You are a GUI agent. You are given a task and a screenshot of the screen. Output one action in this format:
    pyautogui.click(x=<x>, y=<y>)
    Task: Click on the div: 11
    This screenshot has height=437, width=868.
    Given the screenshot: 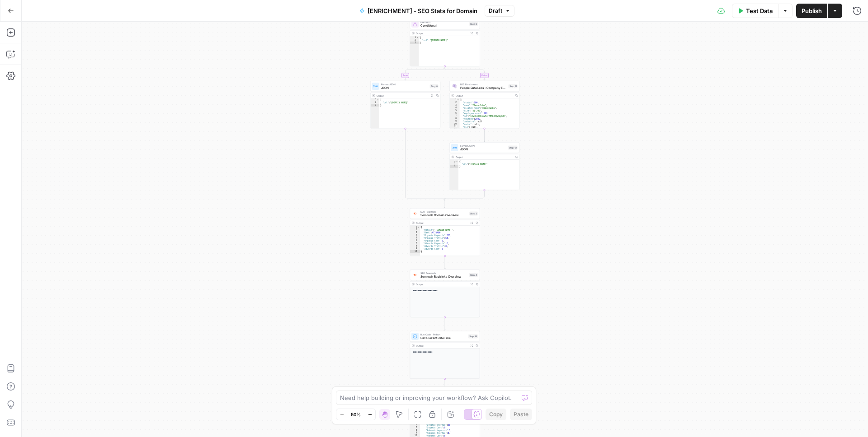 What is the action you would take?
    pyautogui.click(x=455, y=127)
    